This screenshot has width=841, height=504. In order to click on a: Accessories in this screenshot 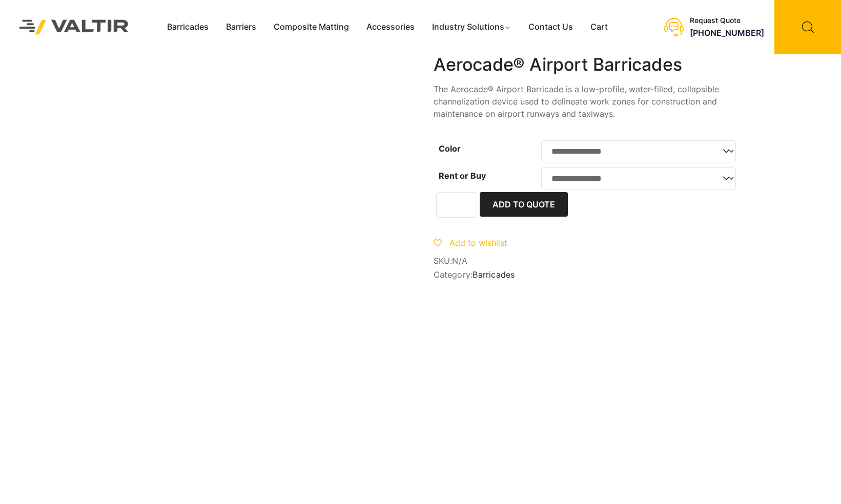, I will do `click(390, 27)`.